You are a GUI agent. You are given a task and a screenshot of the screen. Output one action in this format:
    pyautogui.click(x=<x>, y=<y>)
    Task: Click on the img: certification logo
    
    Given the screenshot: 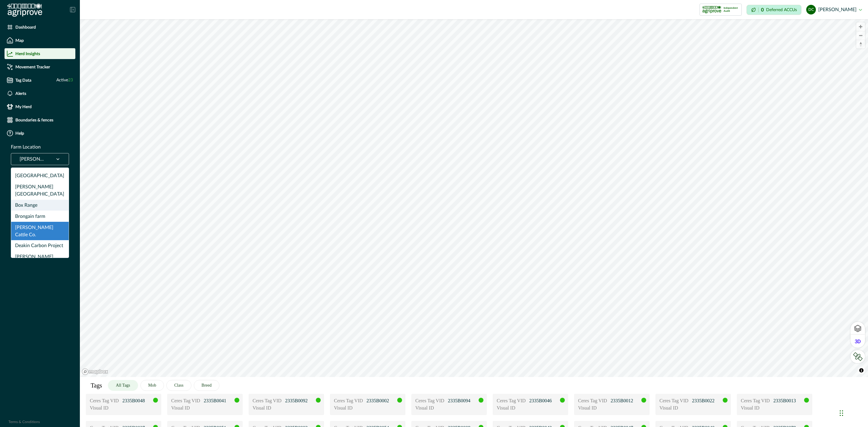 What is the action you would take?
    pyautogui.click(x=711, y=10)
    